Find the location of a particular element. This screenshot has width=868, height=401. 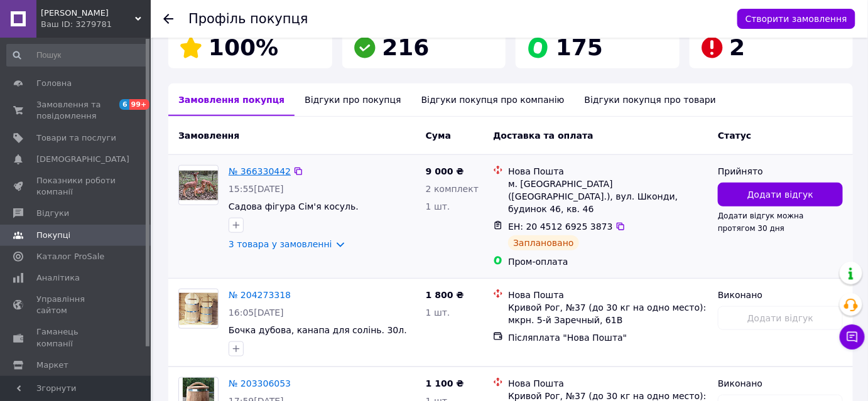

button: Створити замовлення is located at coordinates (796, 19).